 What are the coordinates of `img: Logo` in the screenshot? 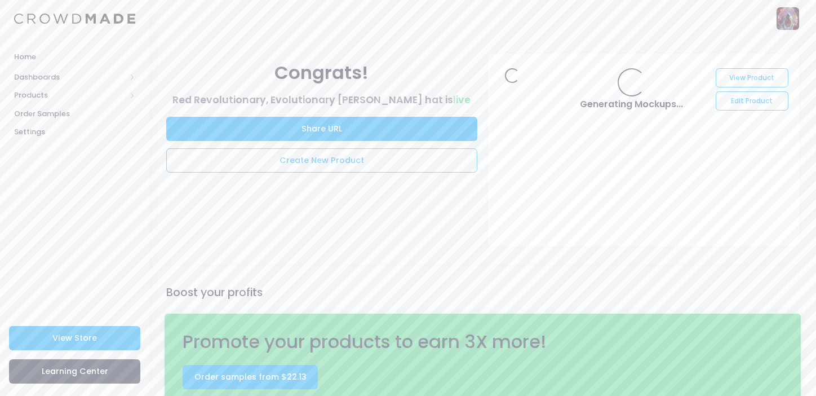 It's located at (74, 19).